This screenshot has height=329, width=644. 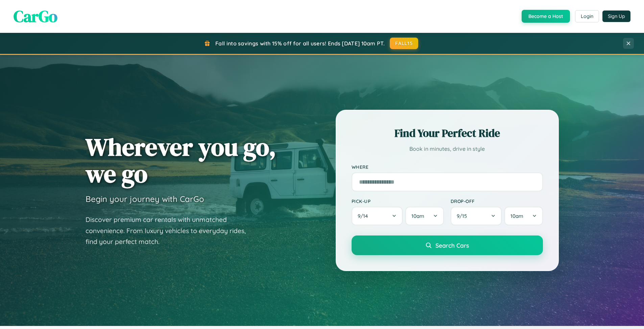 I want to click on button: Search Cars, so click(x=447, y=245).